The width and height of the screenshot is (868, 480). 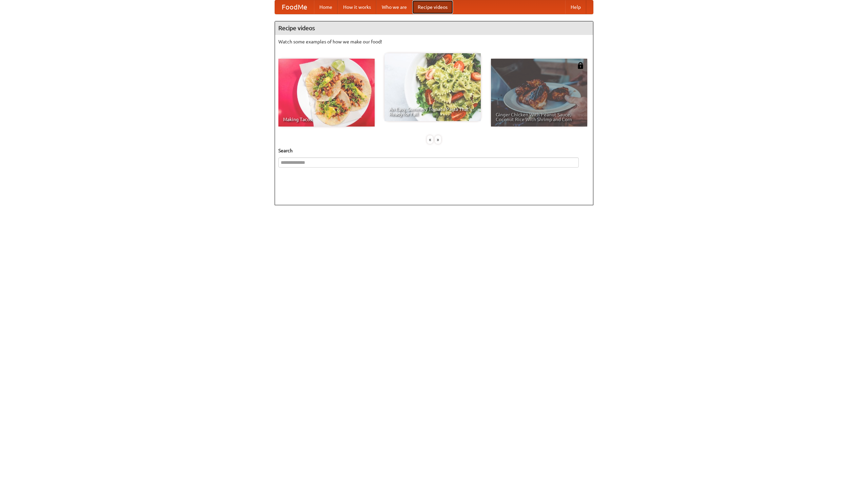 What do you see at coordinates (433, 7) in the screenshot?
I see `a: Recipe videos` at bounding box center [433, 7].